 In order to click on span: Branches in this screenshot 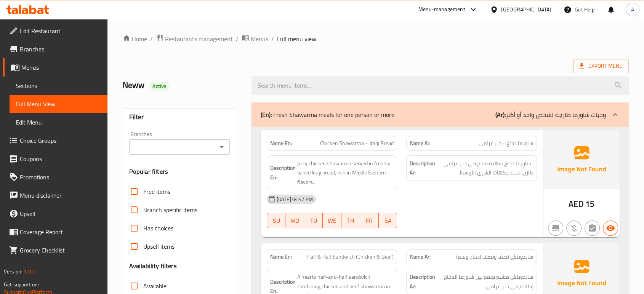, I will do `click(60, 49)`.